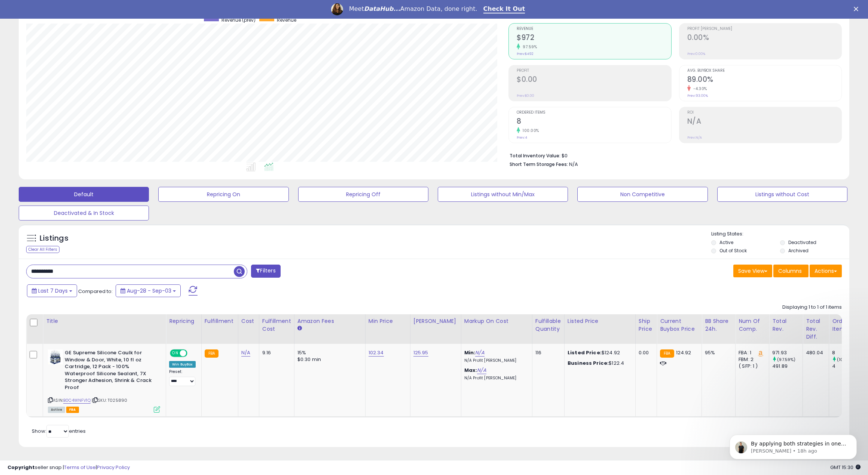 This screenshot has height=475, width=868. What do you see at coordinates (149, 291) in the screenshot?
I see `span: Aug-28 - Sep-03` at bounding box center [149, 291].